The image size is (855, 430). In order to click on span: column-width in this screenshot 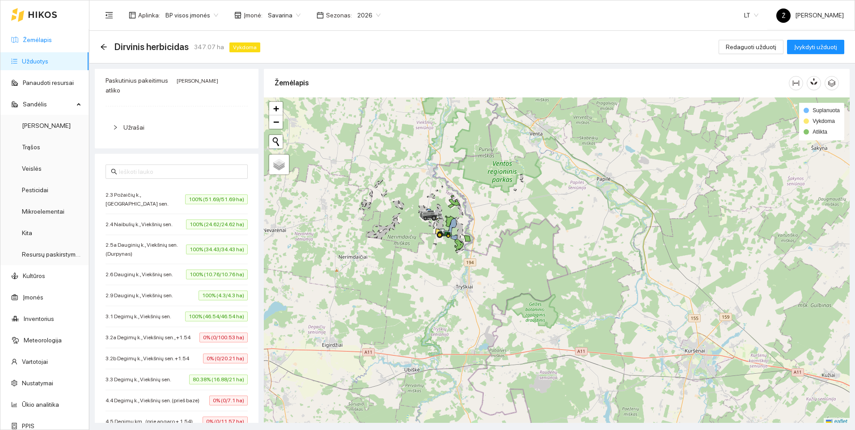, I will do `click(796, 83)`.